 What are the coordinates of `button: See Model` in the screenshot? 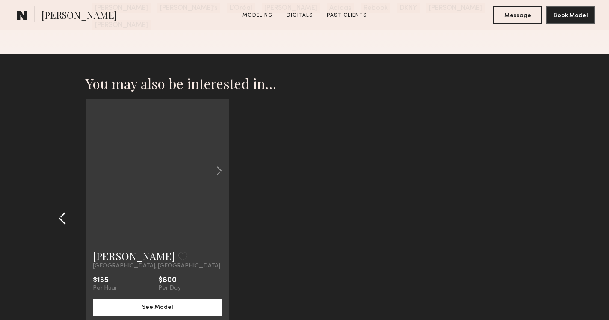 It's located at (157, 307).